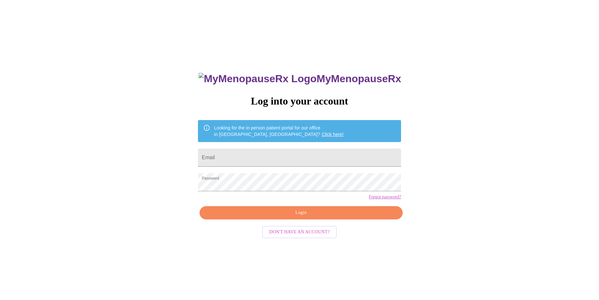 Image resolution: width=599 pixels, height=300 pixels. I want to click on h3: Log into your account, so click(299, 101).